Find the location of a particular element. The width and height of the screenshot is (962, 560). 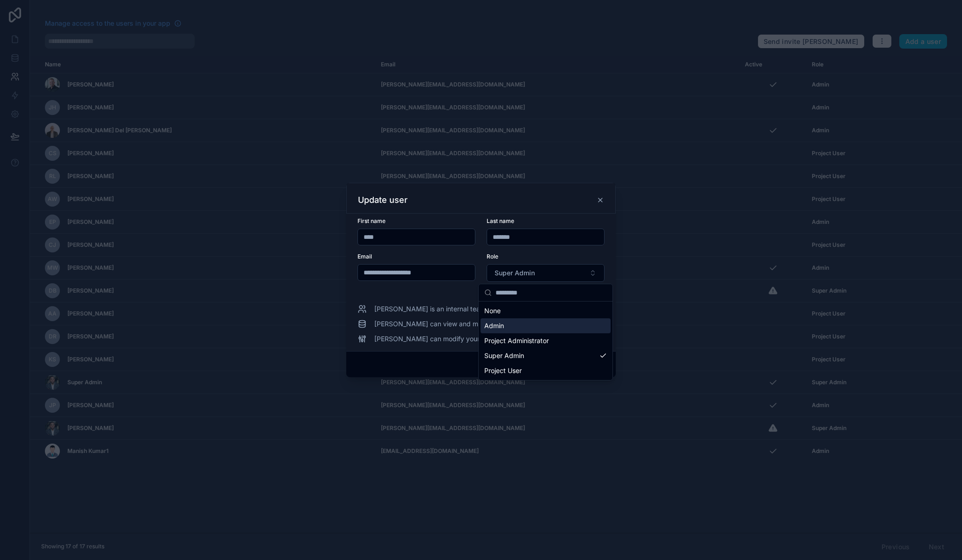

span: Admin is located at coordinates (494, 326).